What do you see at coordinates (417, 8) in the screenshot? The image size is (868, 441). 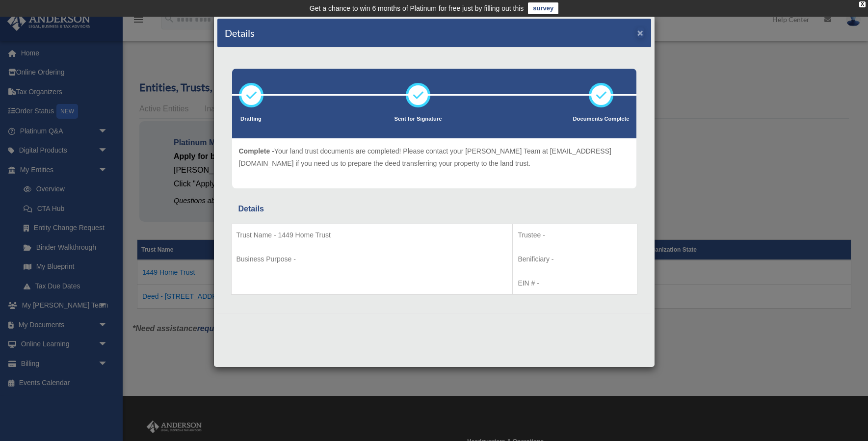 I see `div: Get a chance to win 6 months of Platinum for free just by filling out this` at bounding box center [417, 8].